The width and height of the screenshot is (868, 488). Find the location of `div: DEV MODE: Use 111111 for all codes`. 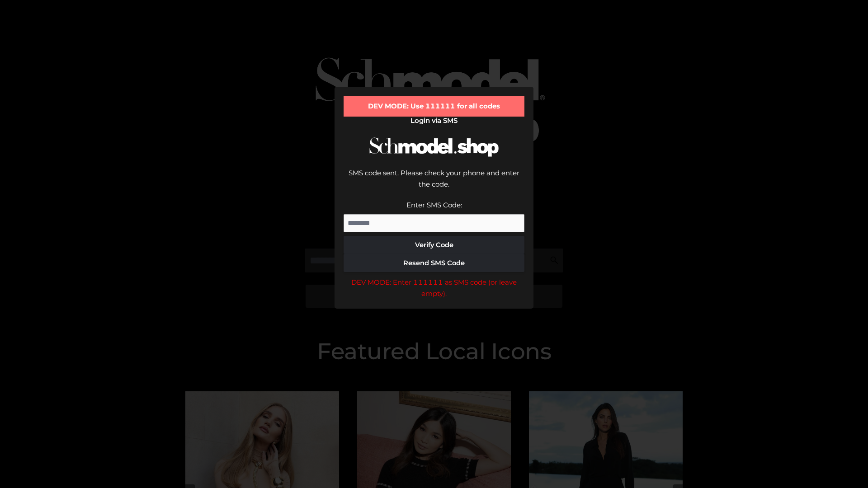

div: DEV MODE: Use 111111 for all codes is located at coordinates (434, 106).